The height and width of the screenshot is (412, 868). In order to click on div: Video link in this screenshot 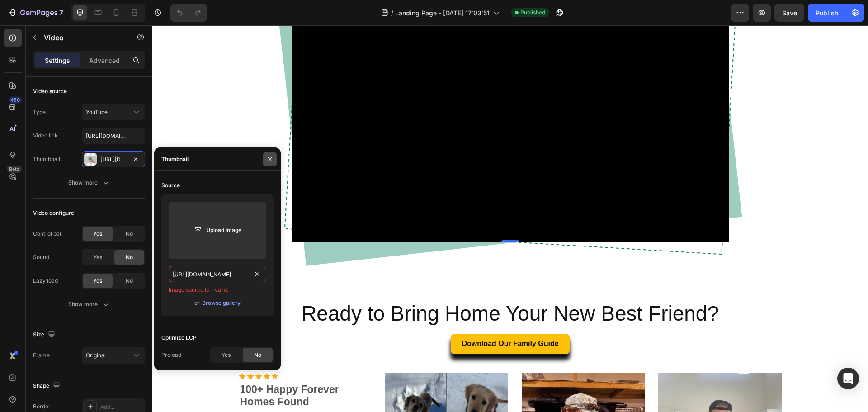, I will do `click(45, 136)`.